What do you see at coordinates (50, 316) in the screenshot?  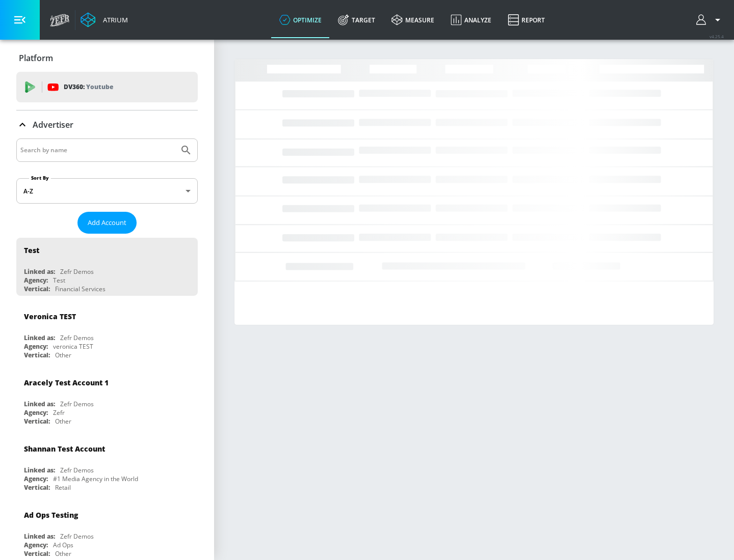 I see `div: Veronica TEST` at bounding box center [50, 316].